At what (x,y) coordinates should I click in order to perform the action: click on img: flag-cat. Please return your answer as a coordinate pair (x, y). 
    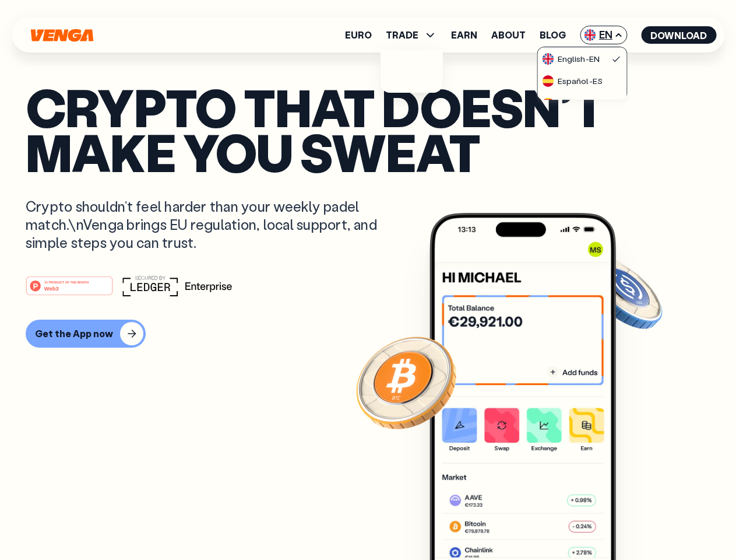
    Looking at the image, I should click on (549, 103).